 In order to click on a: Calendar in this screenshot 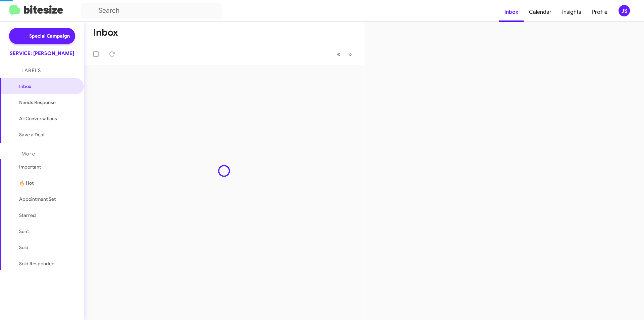, I will do `click(540, 12)`.